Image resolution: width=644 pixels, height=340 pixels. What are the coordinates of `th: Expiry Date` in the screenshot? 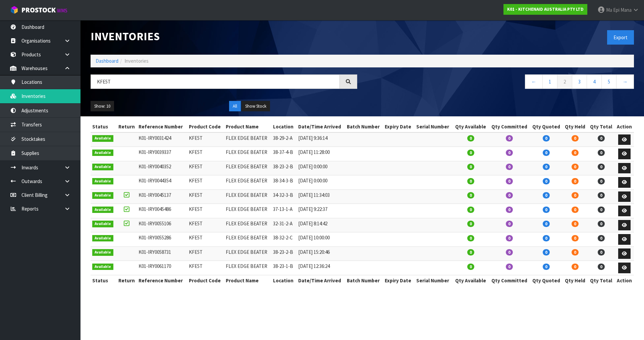 It's located at (399, 280).